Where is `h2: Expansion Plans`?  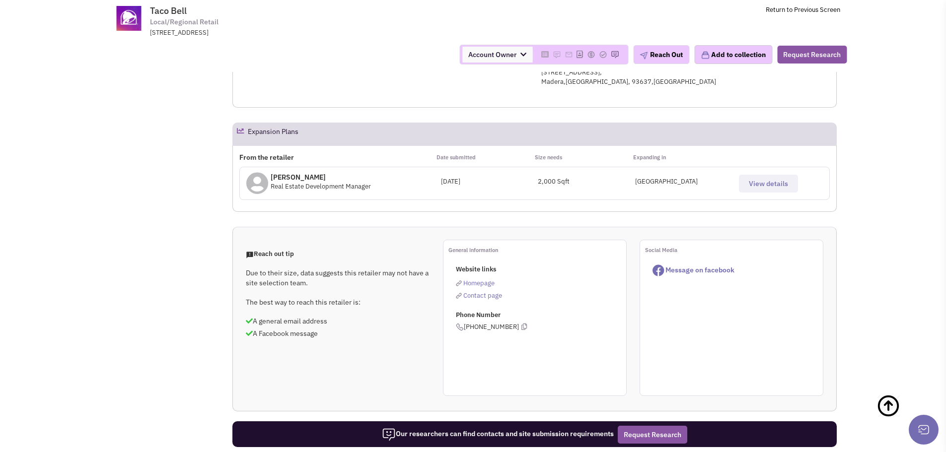 h2: Expansion Plans is located at coordinates (273, 134).